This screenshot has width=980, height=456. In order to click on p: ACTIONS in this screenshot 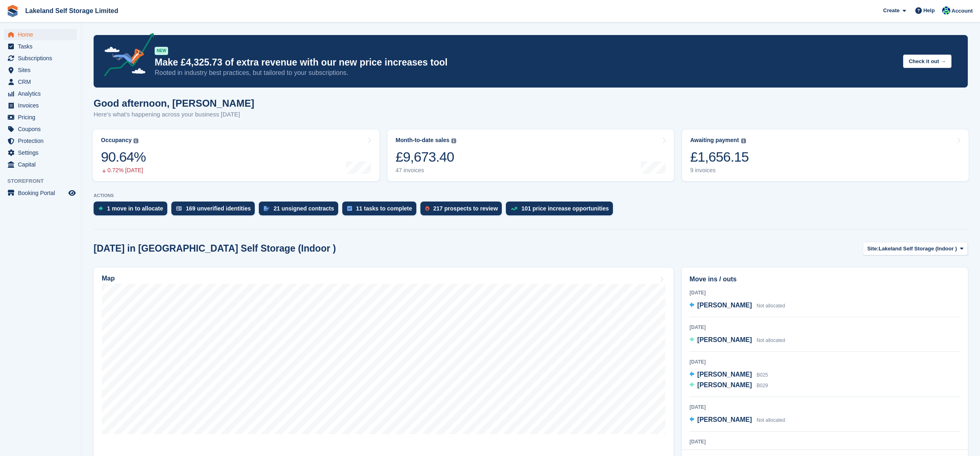, I will do `click(531, 195)`.